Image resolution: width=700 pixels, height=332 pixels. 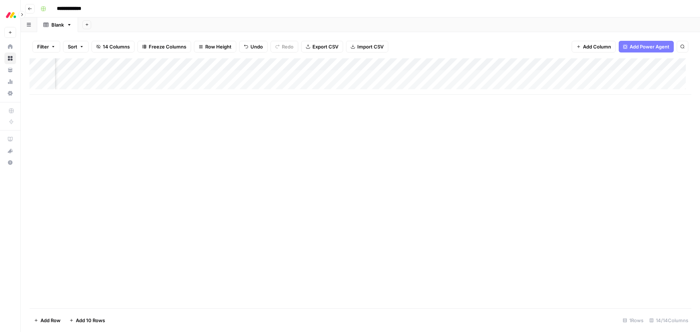 What do you see at coordinates (649, 47) in the screenshot?
I see `span: Add Power Agent` at bounding box center [649, 47].